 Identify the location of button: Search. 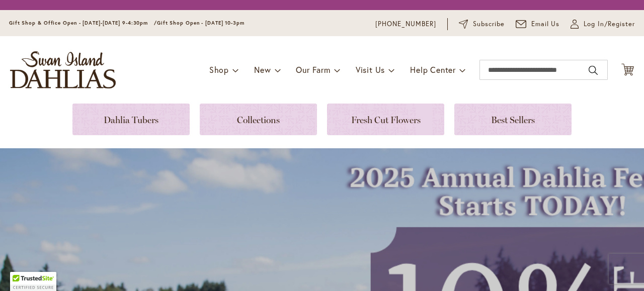
(593, 71).